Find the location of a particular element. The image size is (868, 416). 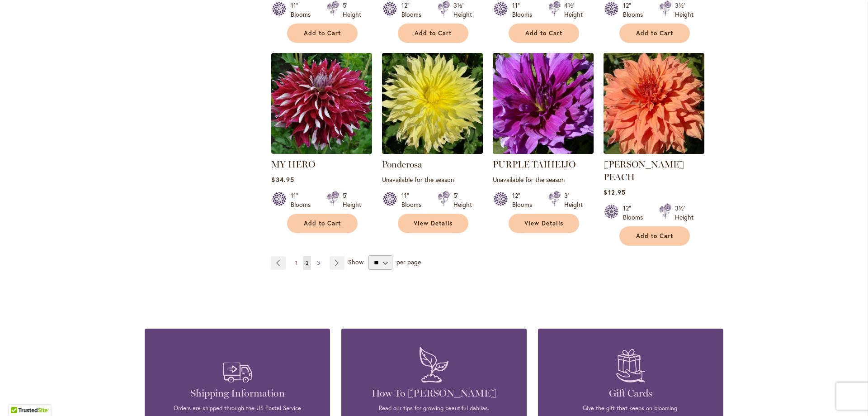

a: MY HERO is located at coordinates (293, 164).